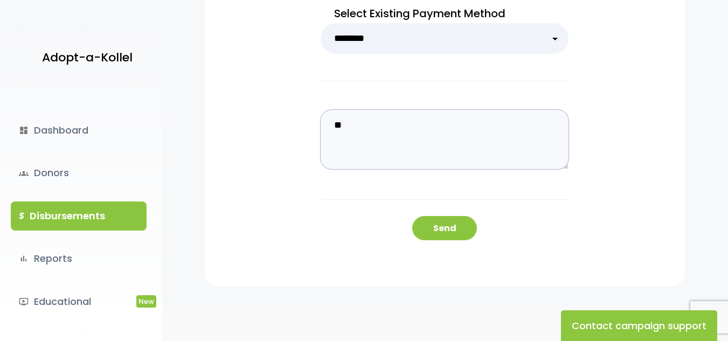 The width and height of the screenshot is (728, 341). I want to click on a: ondemand_videoEducationalNew, so click(79, 302).